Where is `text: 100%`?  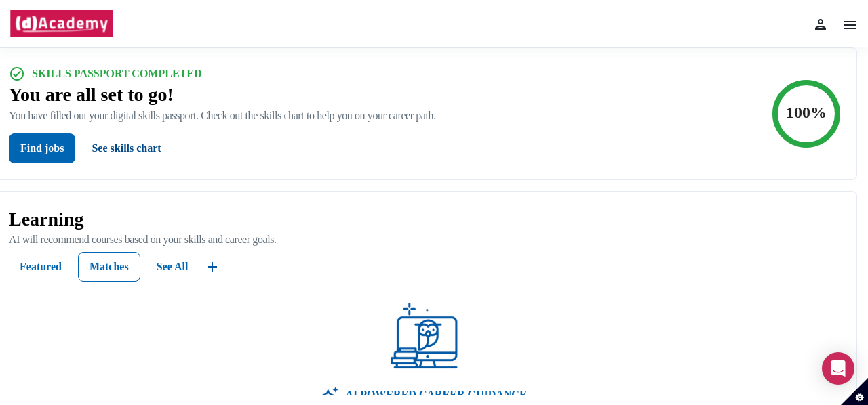
text: 100% is located at coordinates (806, 112).